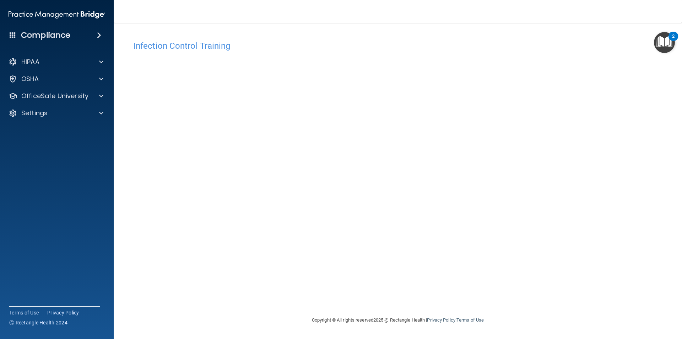  Describe the element at coordinates (30, 79) in the screenshot. I see `p: OSHA` at that location.